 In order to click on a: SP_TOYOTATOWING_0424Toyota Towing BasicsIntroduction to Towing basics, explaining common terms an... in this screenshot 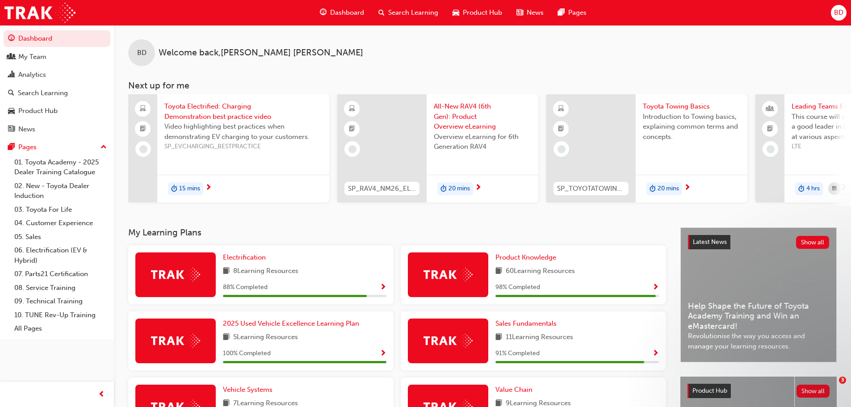, I will do `click(647, 148)`.